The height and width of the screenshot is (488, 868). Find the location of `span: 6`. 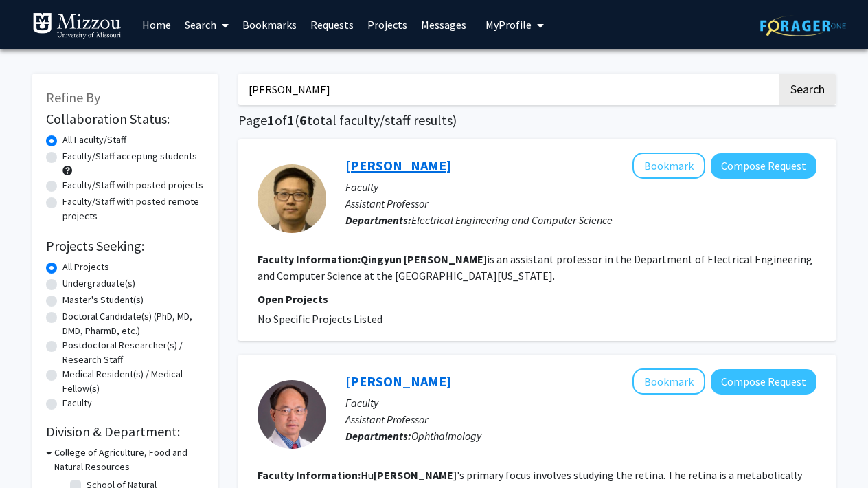

span: 6 is located at coordinates (303, 119).